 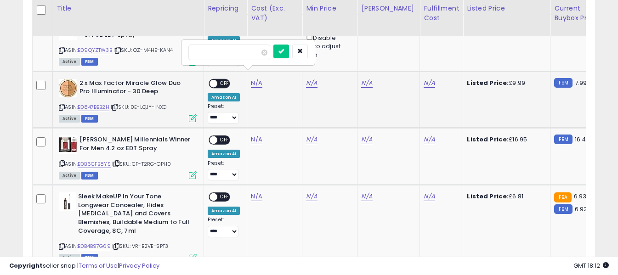 What do you see at coordinates (94, 164) in the screenshot?
I see `a: B0B6CFB8YS` at bounding box center [94, 164].